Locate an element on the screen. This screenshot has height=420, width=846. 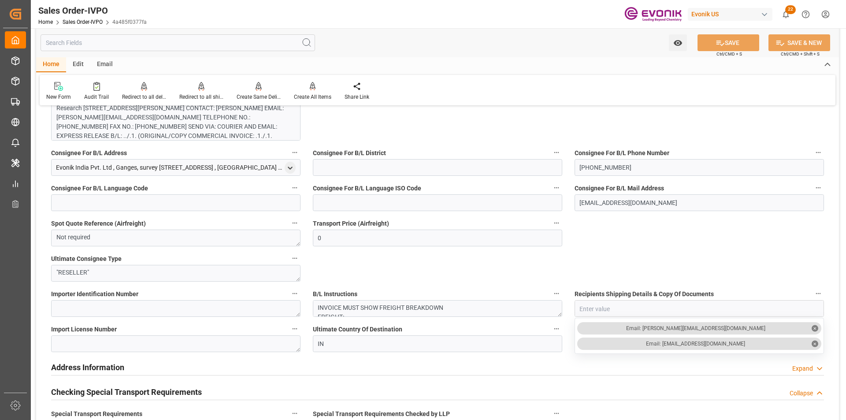
textarea: "RESELLER" is located at coordinates (176, 273).